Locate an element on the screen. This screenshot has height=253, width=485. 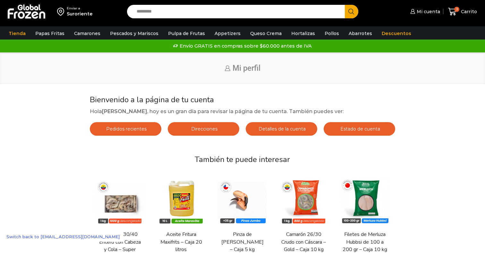
a: Abarrotes is located at coordinates (361, 33).